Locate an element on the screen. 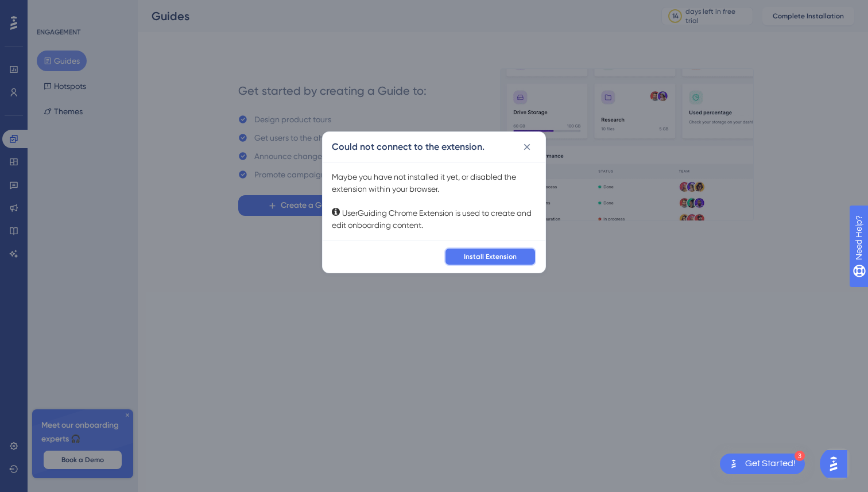 This screenshot has width=868, height=492. div: 3 is located at coordinates (800, 456).